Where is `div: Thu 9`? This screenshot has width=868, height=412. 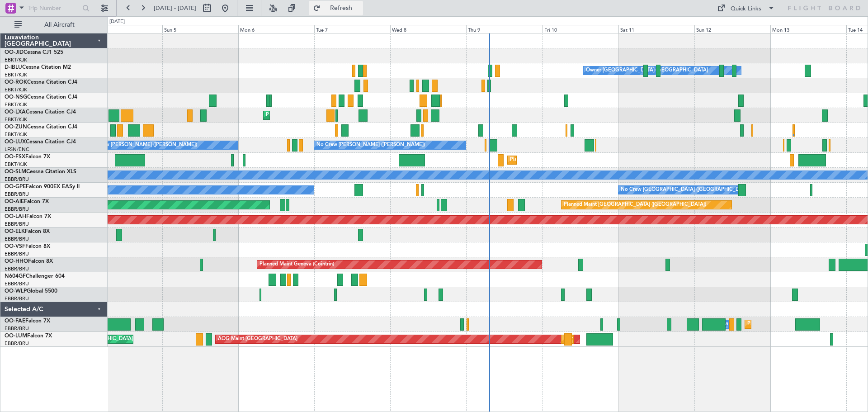 div: Thu 9 is located at coordinates (504, 29).